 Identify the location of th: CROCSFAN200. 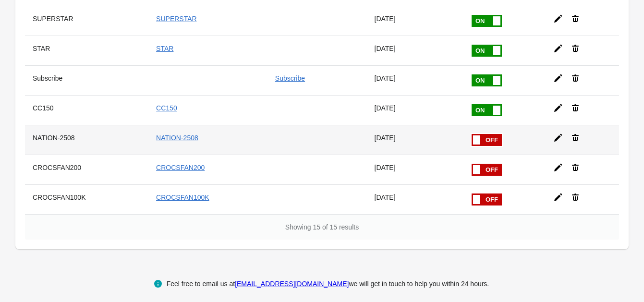
(86, 169).